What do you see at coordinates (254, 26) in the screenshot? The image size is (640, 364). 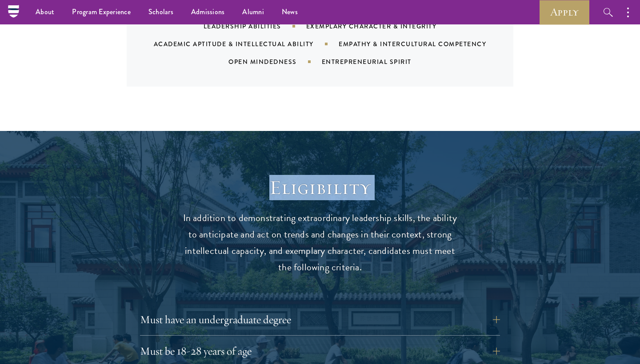 I see `div: Leadership Abilities` at bounding box center [254, 26].